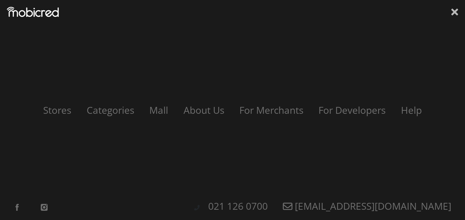 The width and height of the screenshot is (465, 220). Describe the element at coordinates (204, 110) in the screenshot. I see `a: About Us` at that location.